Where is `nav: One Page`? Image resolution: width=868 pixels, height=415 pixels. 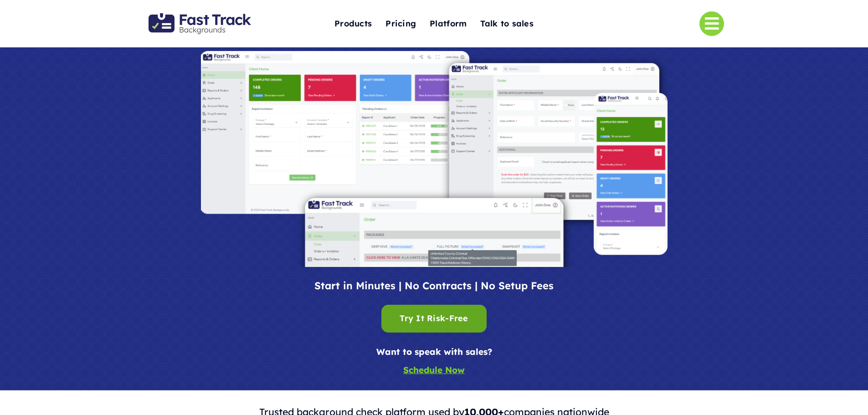 nav: One Page is located at coordinates (433, 24).